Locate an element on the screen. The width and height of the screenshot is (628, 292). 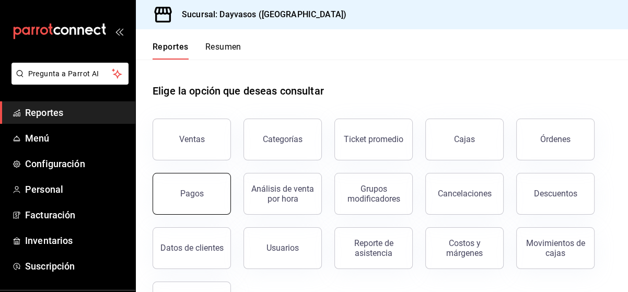
button: Pregunta a Parrot AI is located at coordinates (70, 74).